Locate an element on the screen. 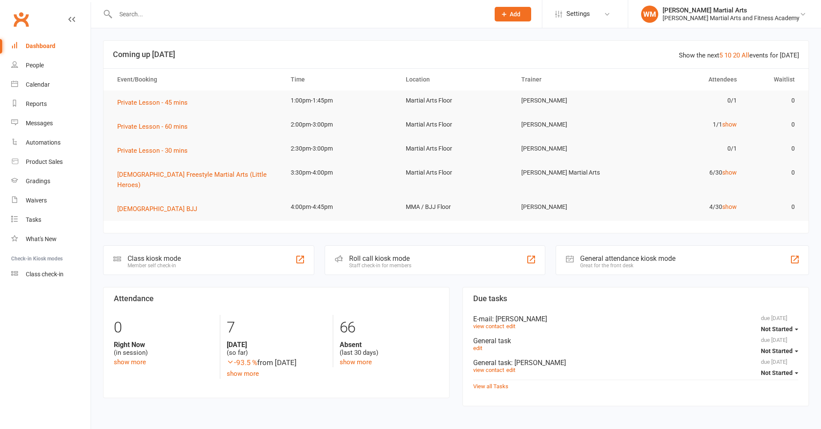 The image size is (821, 429). a: What's New is located at coordinates (51, 239).